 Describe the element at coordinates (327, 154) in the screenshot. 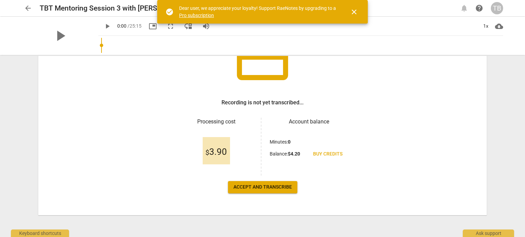

I see `span: Buy credits` at that location.